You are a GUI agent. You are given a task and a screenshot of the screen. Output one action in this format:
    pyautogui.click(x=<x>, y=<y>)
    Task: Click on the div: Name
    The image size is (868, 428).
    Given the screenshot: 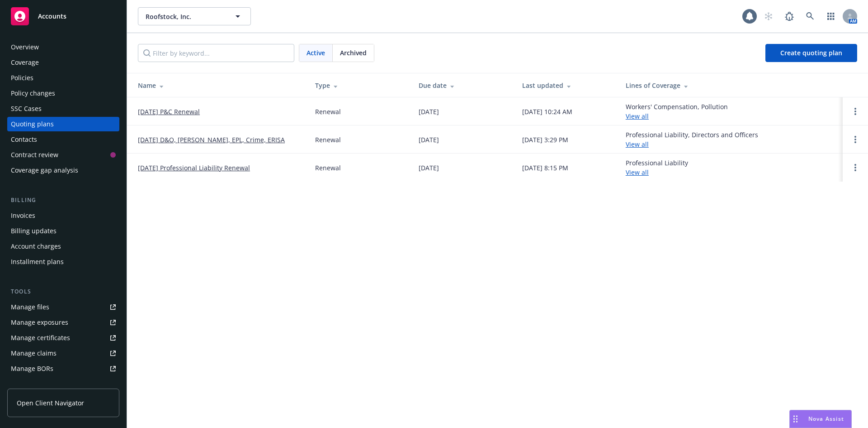 What is the action you would take?
    pyautogui.click(x=220, y=85)
    